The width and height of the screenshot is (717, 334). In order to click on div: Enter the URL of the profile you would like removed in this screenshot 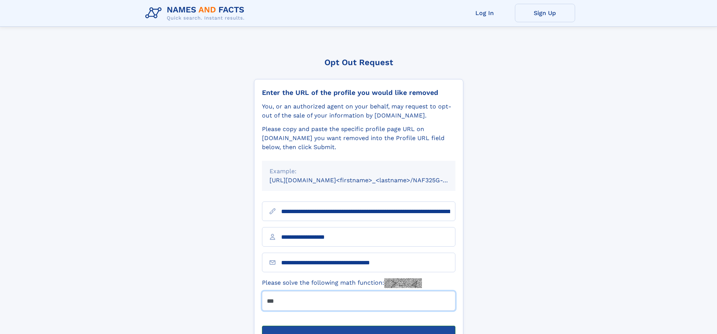, I will do `click(359, 93)`.